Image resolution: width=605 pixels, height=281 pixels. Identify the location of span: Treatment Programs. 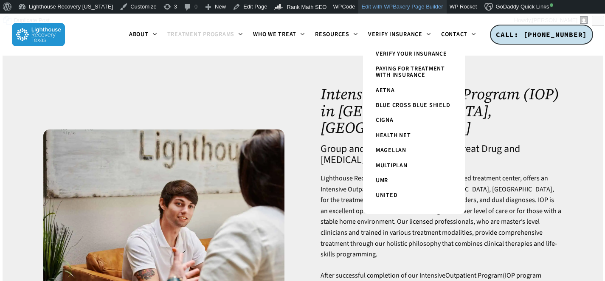
(201, 34).